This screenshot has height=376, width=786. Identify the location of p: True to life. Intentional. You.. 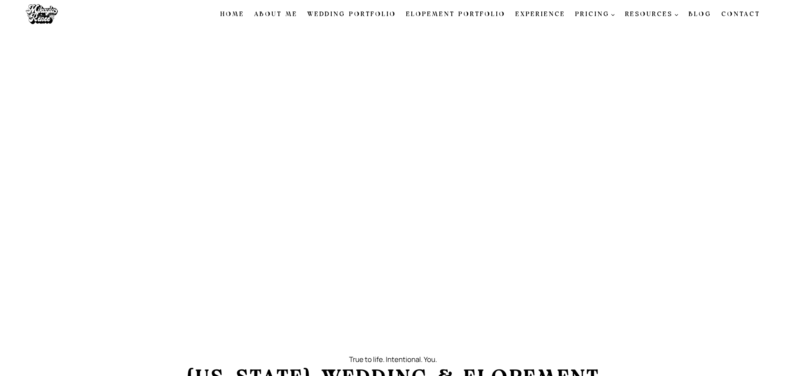
(393, 359).